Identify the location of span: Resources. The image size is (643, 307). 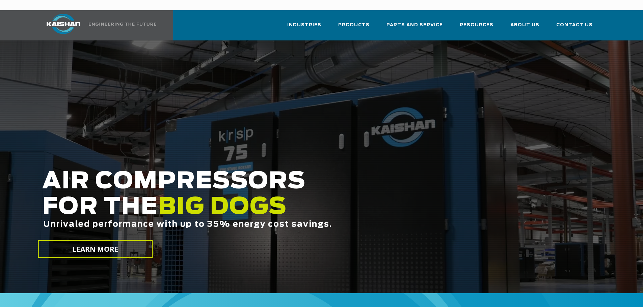
(476, 25).